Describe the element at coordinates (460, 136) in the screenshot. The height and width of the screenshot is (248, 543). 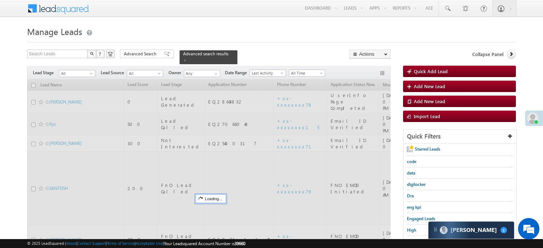
I see `div: Quick Filters` at that location.